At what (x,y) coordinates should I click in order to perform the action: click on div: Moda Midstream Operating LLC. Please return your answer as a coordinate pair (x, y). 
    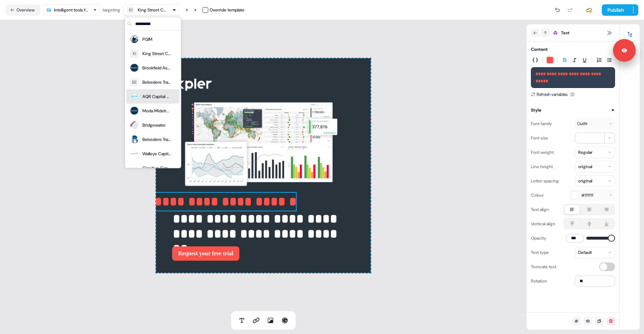
    Looking at the image, I should click on (157, 111).